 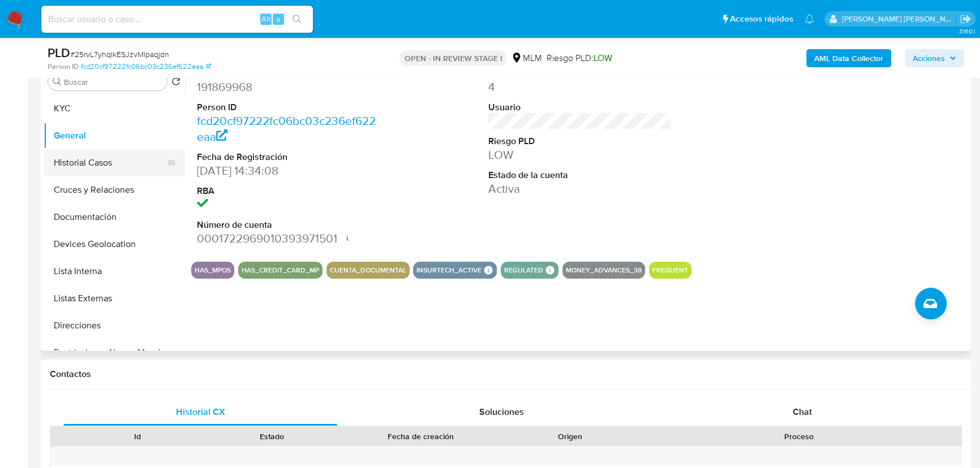 What do you see at coordinates (176, 83) in the screenshot?
I see `button: Volver al orden por defecto` at bounding box center [176, 83].